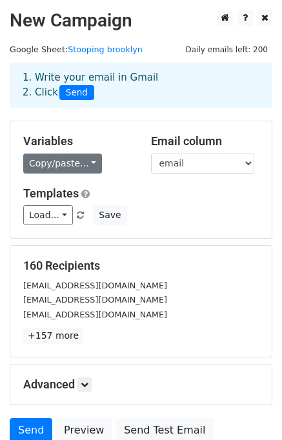 Image resolution: width=282 pixels, height=440 pixels. Describe the element at coordinates (141, 384) in the screenshot. I see `h5: Advanced` at that location.